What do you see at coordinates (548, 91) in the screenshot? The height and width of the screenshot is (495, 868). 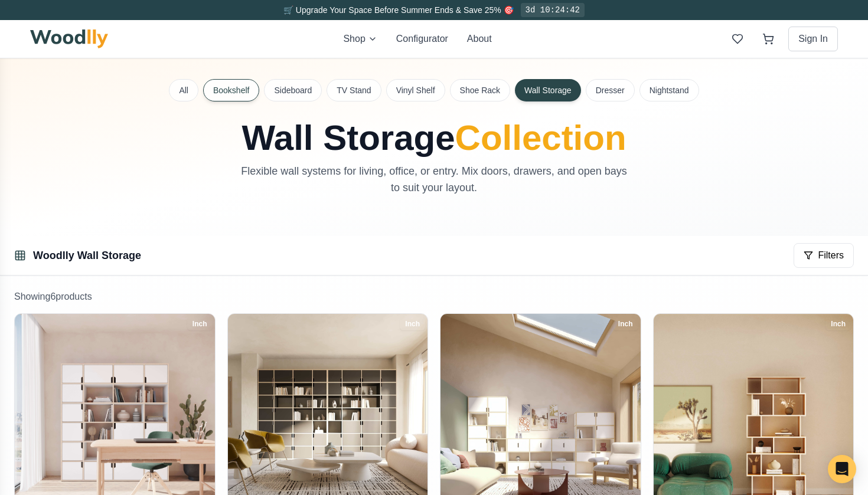 I see `button: Wall Storage` at bounding box center [548, 91].